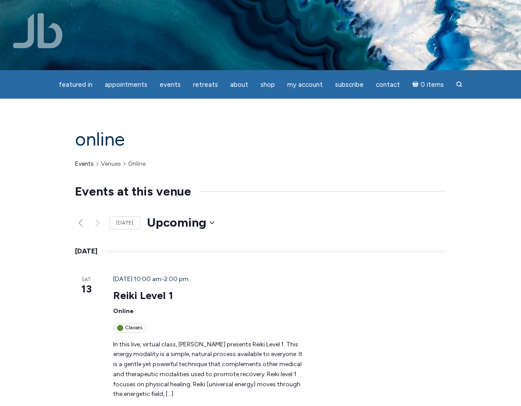  What do you see at coordinates (86, 280) in the screenshot?
I see `span: Sat` at bounding box center [86, 280].